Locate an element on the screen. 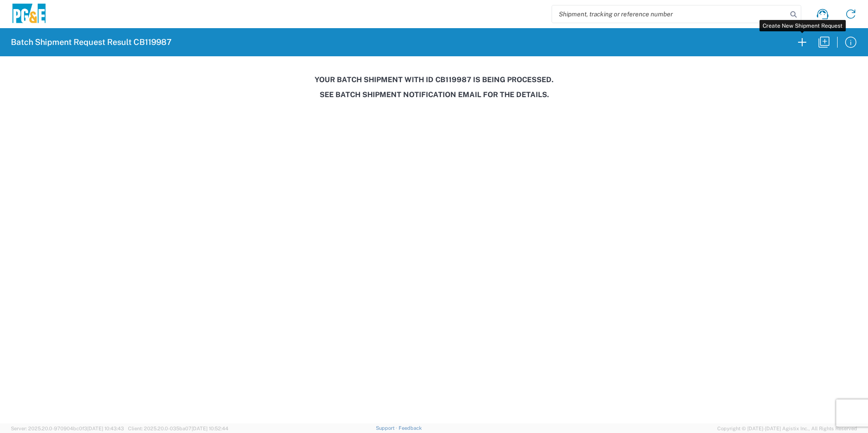  img: pge is located at coordinates (29, 14).